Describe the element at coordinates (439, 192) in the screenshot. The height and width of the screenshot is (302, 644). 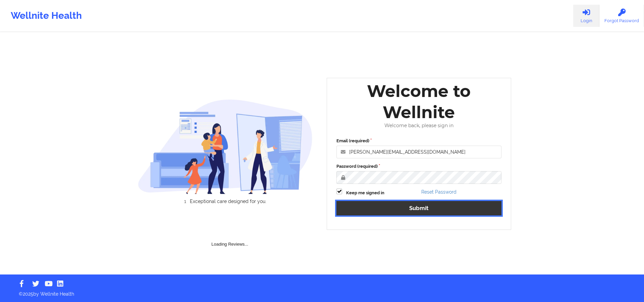
I see `a: Reset Password` at that location.